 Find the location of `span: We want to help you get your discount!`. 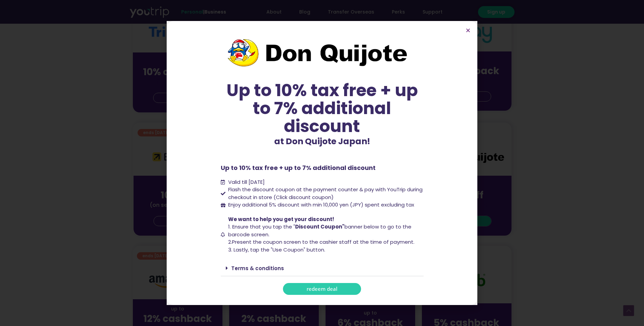

span: We want to help you get your discount! is located at coordinates (281, 219).